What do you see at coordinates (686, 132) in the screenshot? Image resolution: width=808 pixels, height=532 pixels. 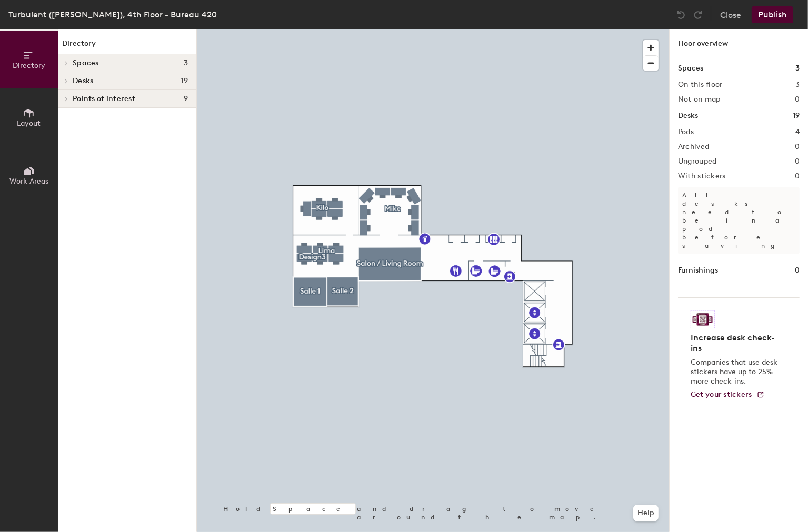 I see `h2: Pods` at bounding box center [686, 132].